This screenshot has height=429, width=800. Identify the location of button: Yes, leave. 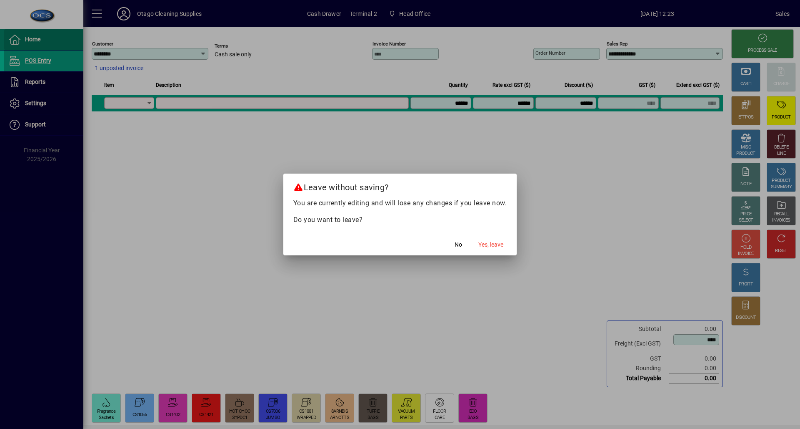
(491, 244).